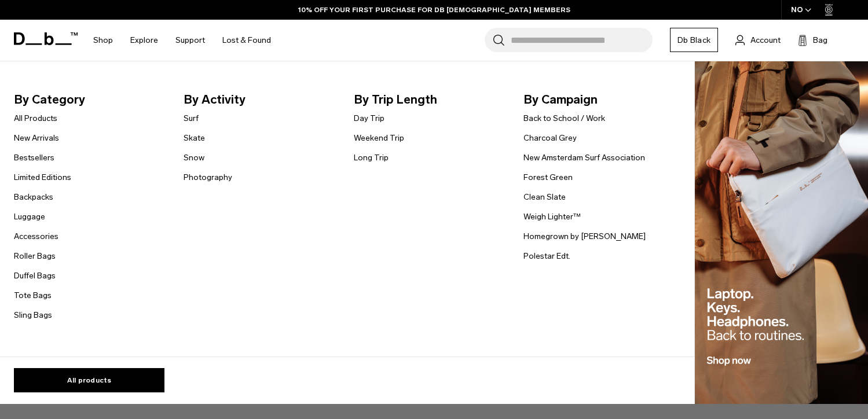 The height and width of the screenshot is (419, 868). What do you see at coordinates (29, 217) in the screenshot?
I see `a: Luggage` at bounding box center [29, 217].